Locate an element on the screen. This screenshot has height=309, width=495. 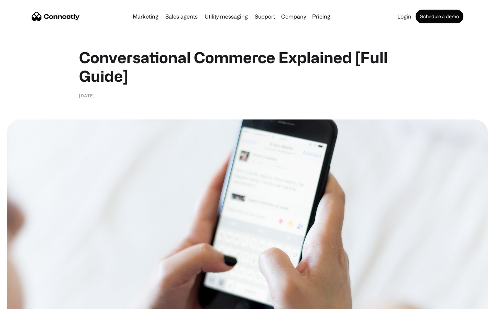
a: Pricing is located at coordinates (321, 17).